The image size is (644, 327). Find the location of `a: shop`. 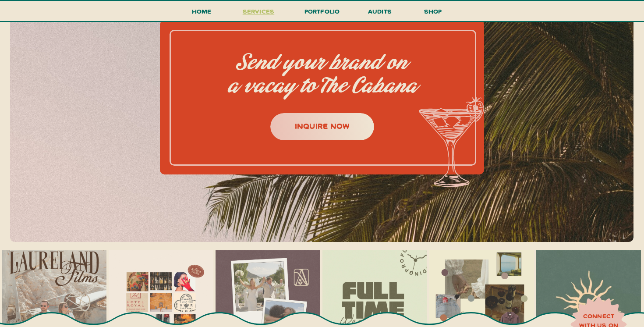

a: shop is located at coordinates (433, 13).